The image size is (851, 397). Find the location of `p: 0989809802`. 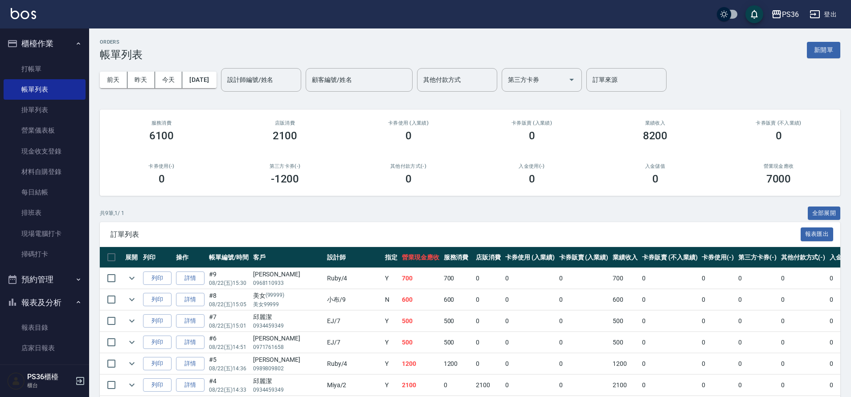

p: 0989809802 is located at coordinates (288, 369).